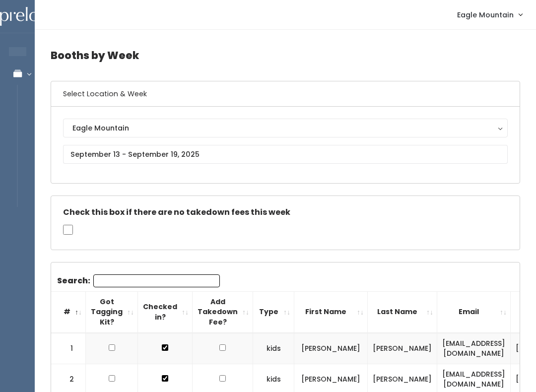 The image size is (536, 392). I want to click on label: Search:, so click(139, 281).